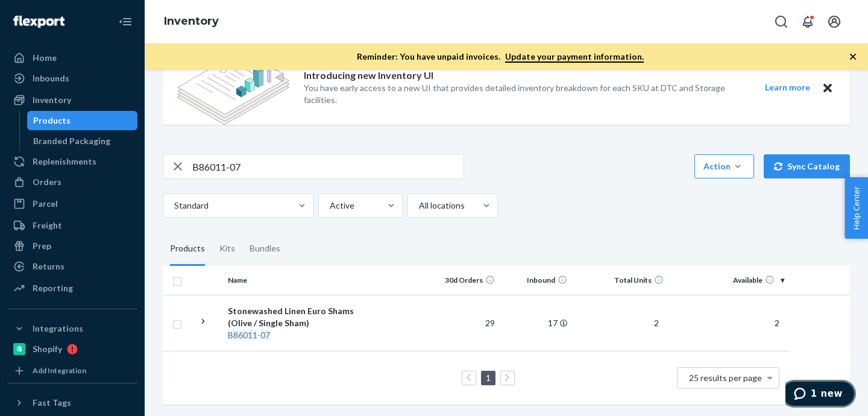 The width and height of the screenshot is (868, 416). Describe the element at coordinates (72, 349) in the screenshot. I see `a: Shopify` at that location.